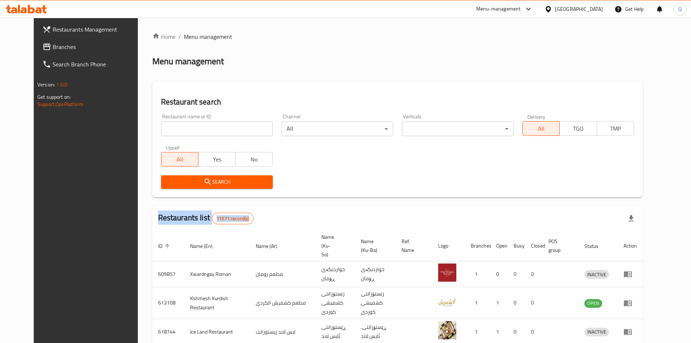 This screenshot has height=343, width=691. What do you see at coordinates (397, 102) in the screenshot?
I see `h2: Restaurant search` at bounding box center [397, 102].